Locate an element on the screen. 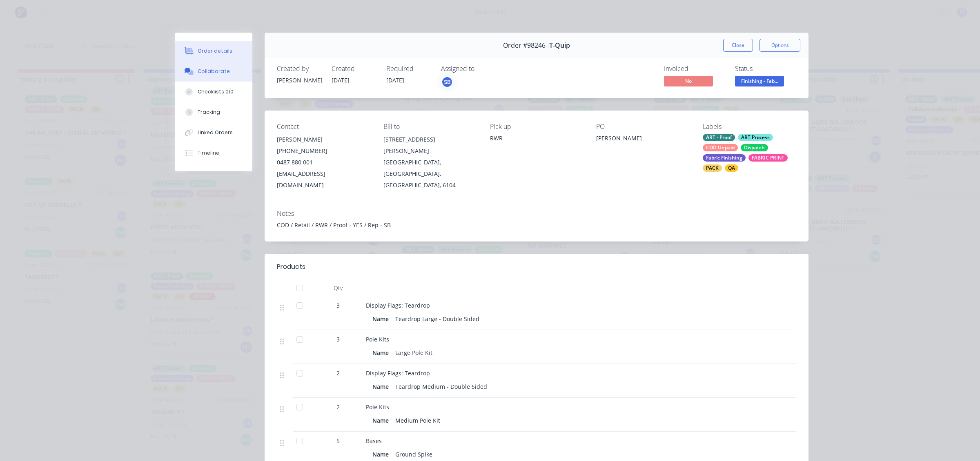 This screenshot has width=980, height=461. span: Order #98246 - is located at coordinates (526, 46).